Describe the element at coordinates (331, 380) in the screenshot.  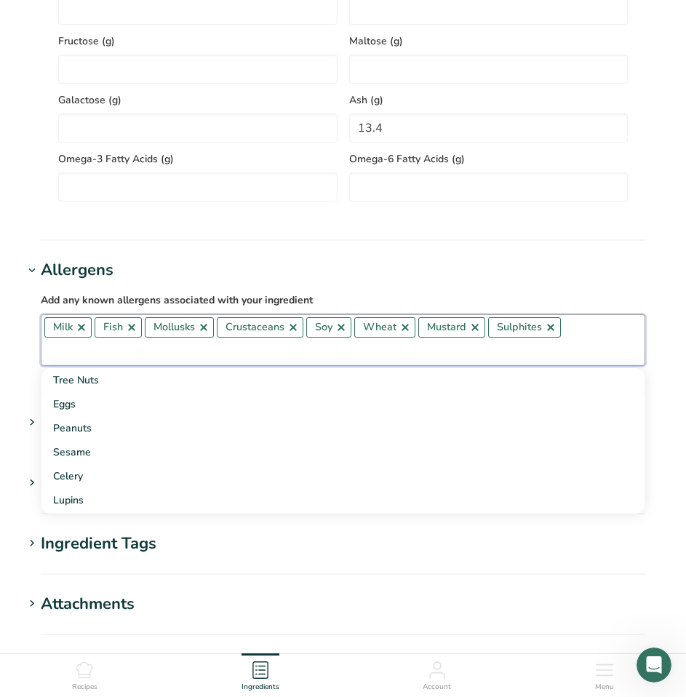
I see `div: Tree Nuts` at that location.